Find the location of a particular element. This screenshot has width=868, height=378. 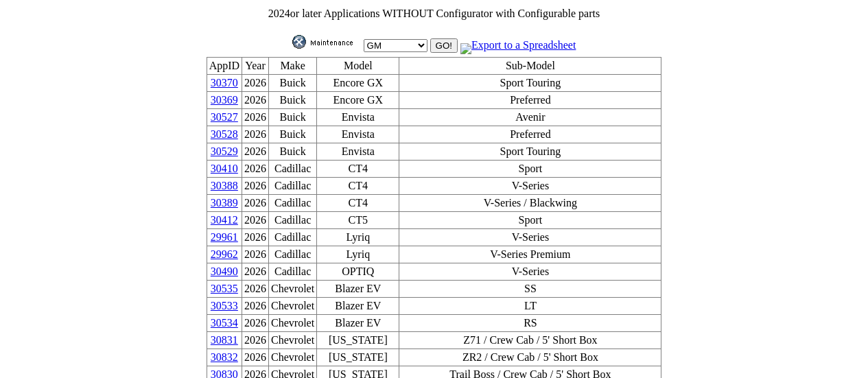

td: Z71 / Crew Cab / 5' Short Box is located at coordinates (530, 340).